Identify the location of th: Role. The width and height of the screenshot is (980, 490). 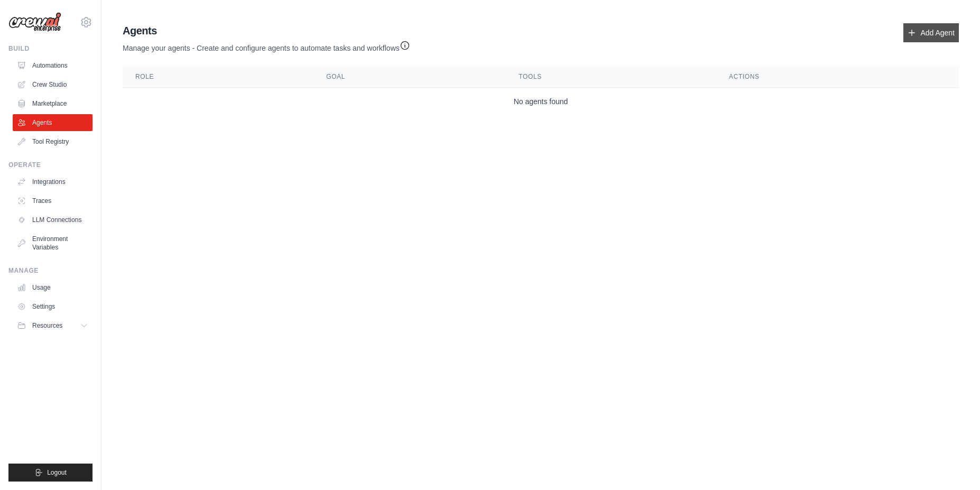
(217, 76).